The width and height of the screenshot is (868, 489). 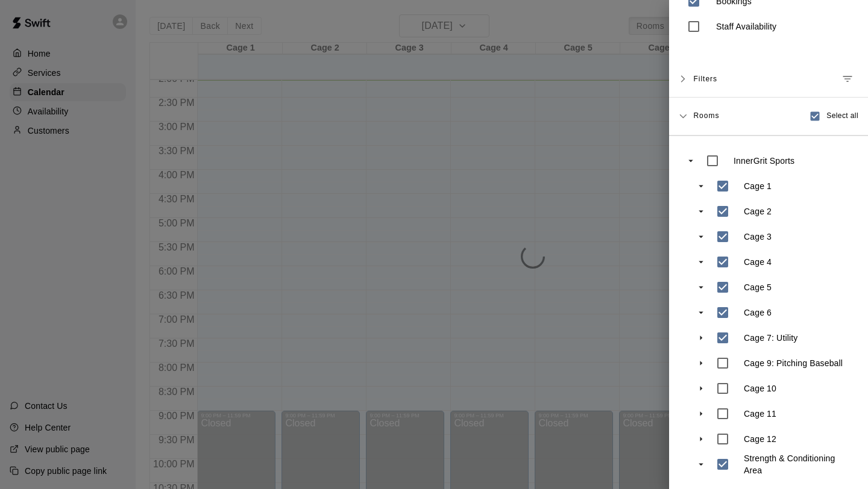 I want to click on div: RoomsSelect all, so click(x=769, y=116).